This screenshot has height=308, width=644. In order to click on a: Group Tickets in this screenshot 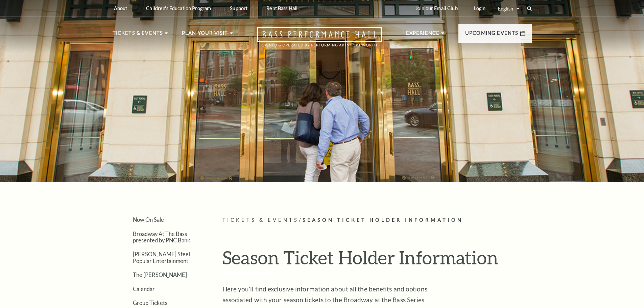, I will do `click(150, 303)`.